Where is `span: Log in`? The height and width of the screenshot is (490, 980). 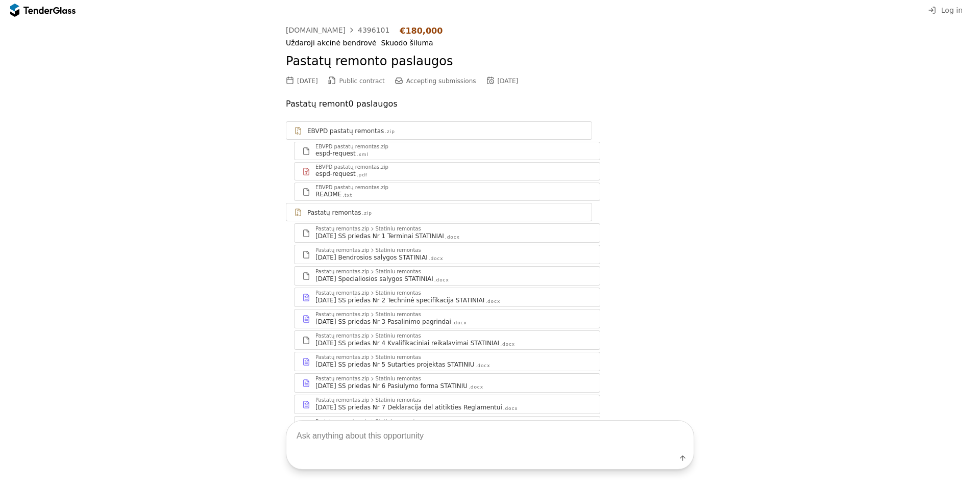 span: Log in is located at coordinates (952, 11).